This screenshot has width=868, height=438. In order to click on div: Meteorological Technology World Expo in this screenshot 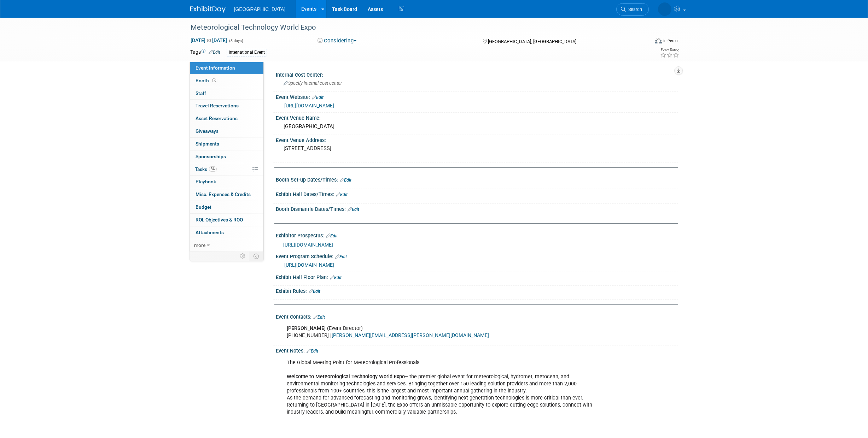, I will do `click(413, 28)`.